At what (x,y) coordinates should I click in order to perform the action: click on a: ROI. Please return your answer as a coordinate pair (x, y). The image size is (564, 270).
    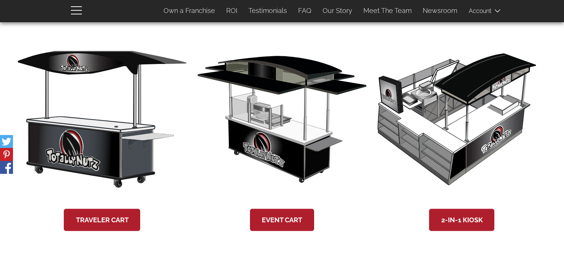
    Looking at the image, I should click on (232, 11).